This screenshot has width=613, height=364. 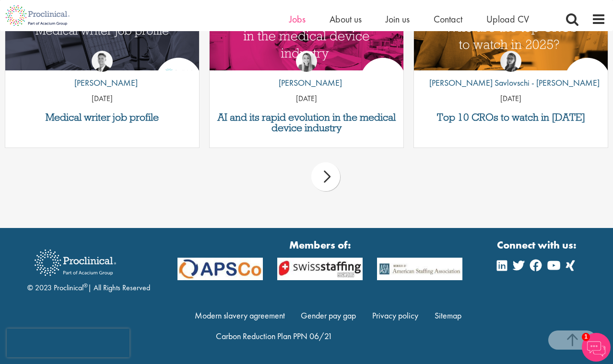 I want to click on div: next, so click(x=325, y=176).